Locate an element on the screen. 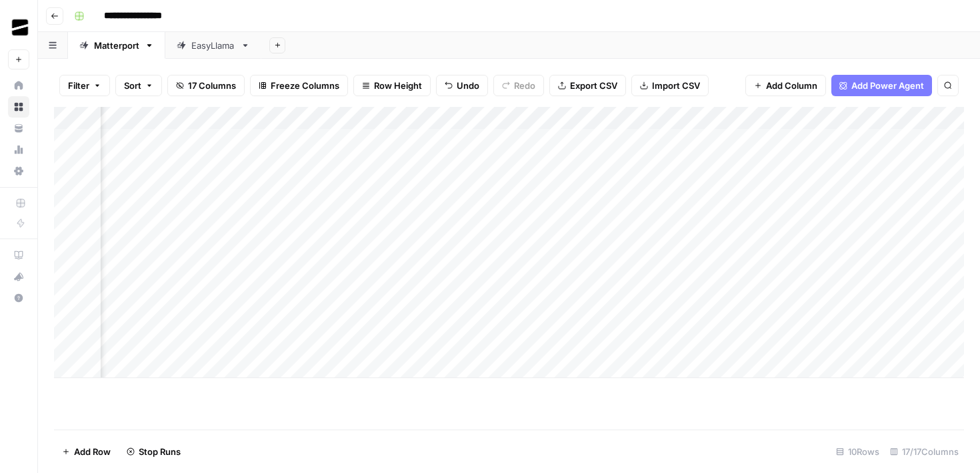  button: Workspace: OGM is located at coordinates (18, 27).